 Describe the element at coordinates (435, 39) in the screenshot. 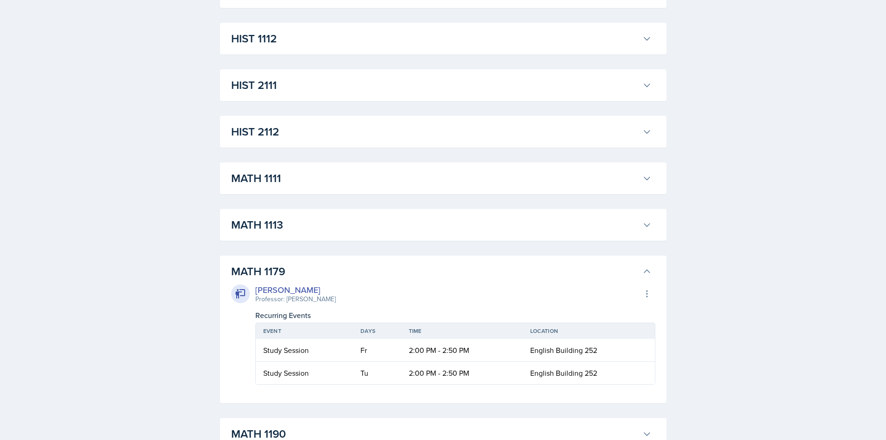

I see `h3: HIST 1112` at that location.